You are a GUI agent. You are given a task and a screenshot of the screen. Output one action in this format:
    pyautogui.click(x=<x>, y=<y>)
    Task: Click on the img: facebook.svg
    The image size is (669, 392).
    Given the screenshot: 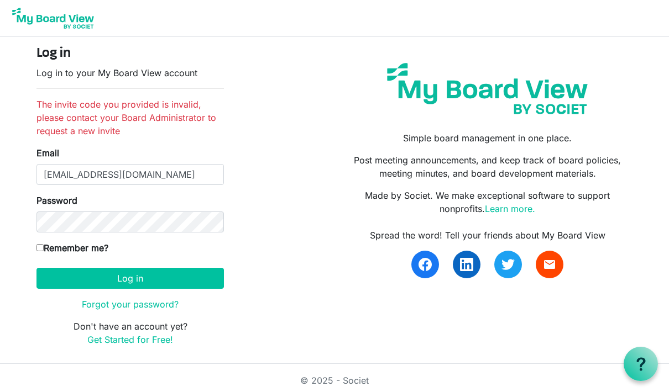 What is the action you would take?
    pyautogui.click(x=425, y=265)
    